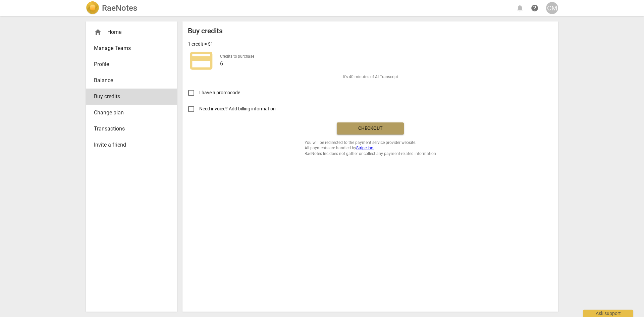  Describe the element at coordinates (201, 61) in the screenshot. I see `span: credit_card` at that location.